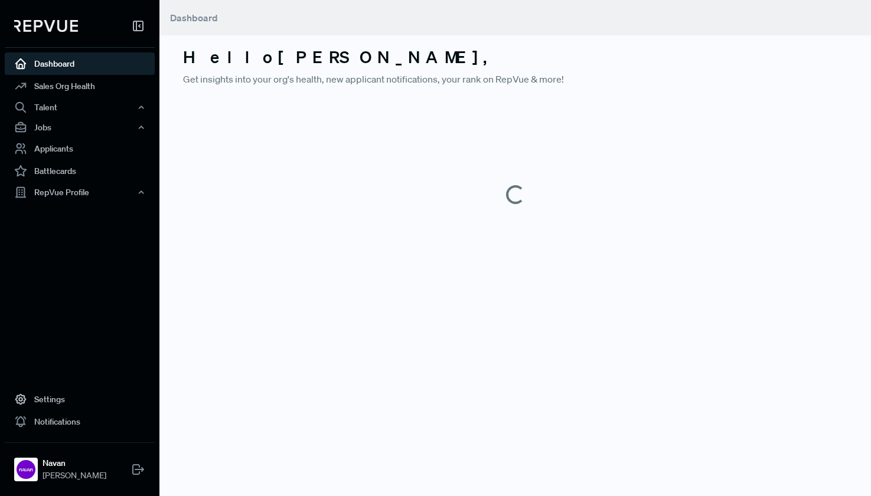 The image size is (871, 496). What do you see at coordinates (515, 79) in the screenshot?
I see `p: Get insights into your org's health, new applicant notifications, your rank on RepVue & more!` at bounding box center [515, 79].